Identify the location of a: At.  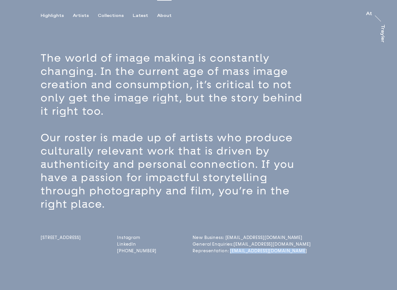
(369, 14).